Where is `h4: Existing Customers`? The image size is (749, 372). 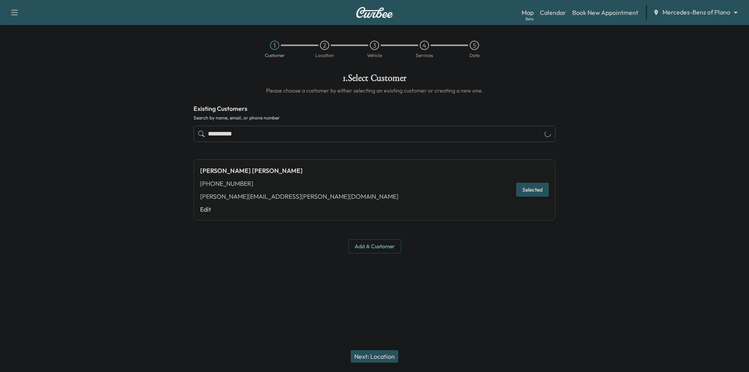 h4: Existing Customers is located at coordinates (375, 108).